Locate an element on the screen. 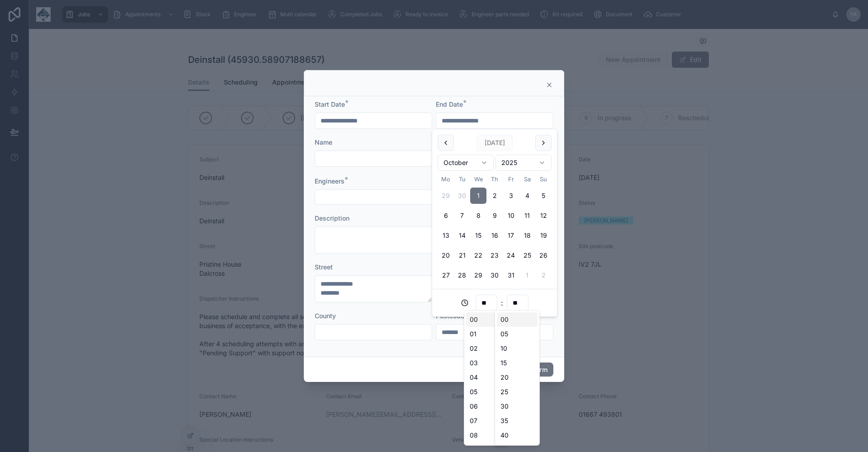 This screenshot has width=868, height=452. th: Saturday is located at coordinates (527, 179).